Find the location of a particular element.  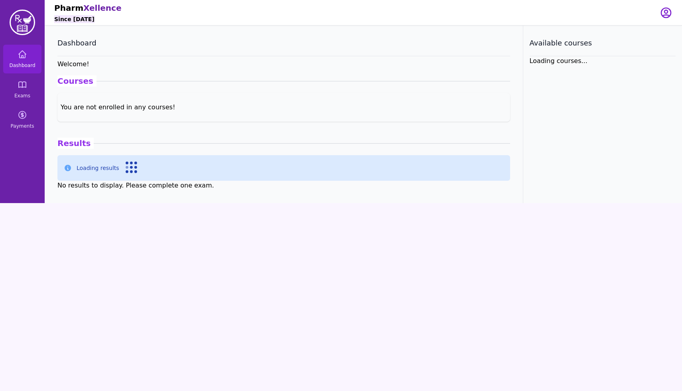

div: No results to display. Please complete one exam. is located at coordinates (284, 186).